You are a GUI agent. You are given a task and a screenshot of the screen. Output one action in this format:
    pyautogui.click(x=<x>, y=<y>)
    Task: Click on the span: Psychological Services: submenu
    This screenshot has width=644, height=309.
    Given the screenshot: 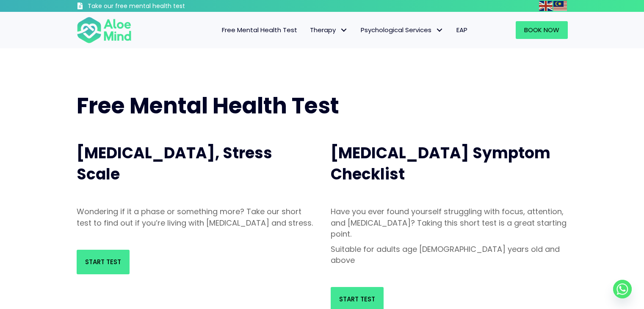 What is the action you would take?
    pyautogui.click(x=439, y=30)
    